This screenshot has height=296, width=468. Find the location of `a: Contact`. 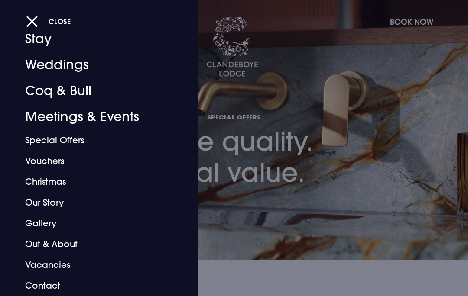

a: Contact is located at coordinates (93, 286).